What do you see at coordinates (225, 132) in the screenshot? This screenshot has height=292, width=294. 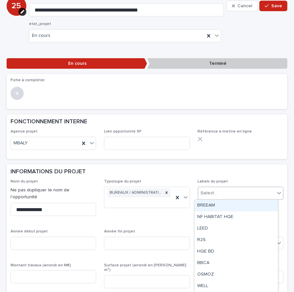 I see `span: Référence à mettre en ligne` at bounding box center [225, 132].